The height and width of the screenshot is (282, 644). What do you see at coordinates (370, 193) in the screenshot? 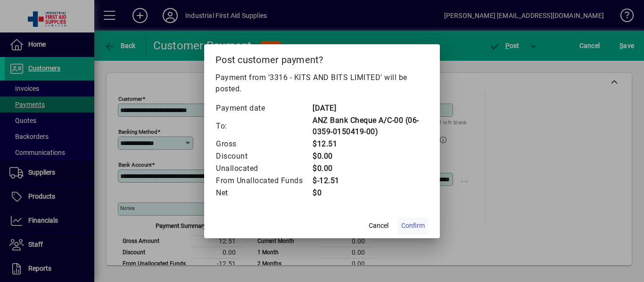
I see `td: $0` at bounding box center [370, 193].